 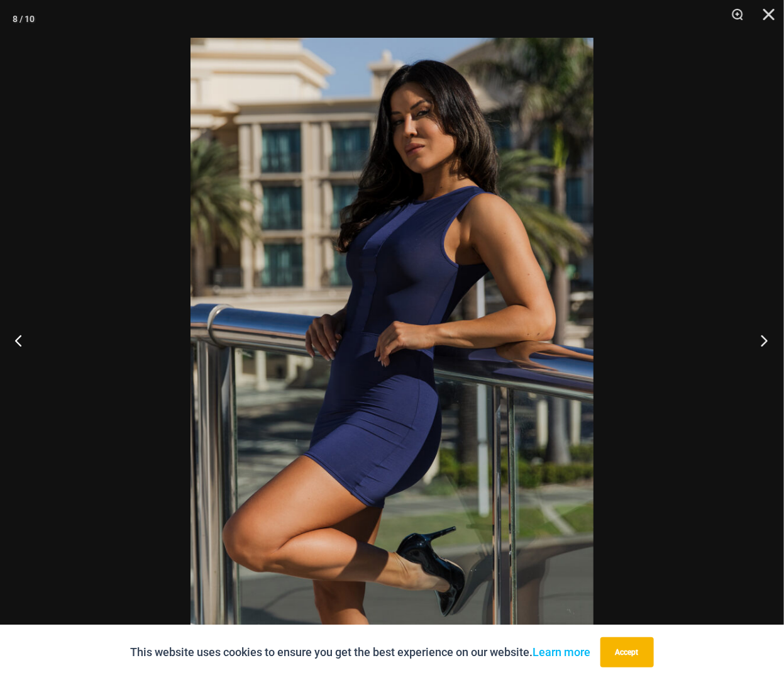 What do you see at coordinates (760, 340) in the screenshot?
I see `button: Next` at bounding box center [760, 340].